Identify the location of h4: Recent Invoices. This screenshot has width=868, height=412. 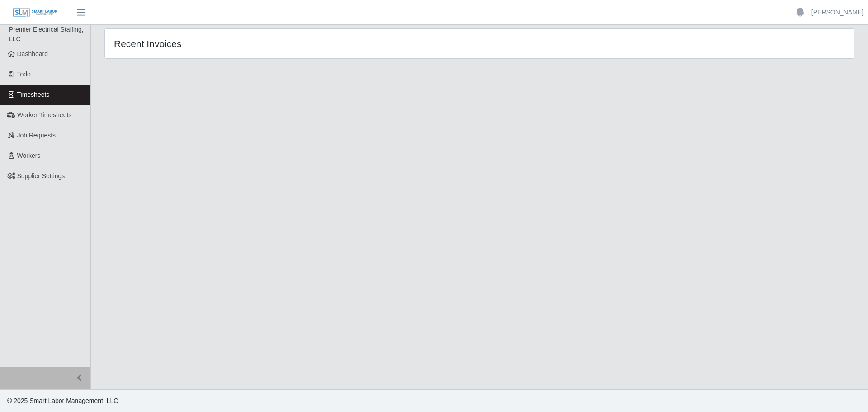
(262, 44).